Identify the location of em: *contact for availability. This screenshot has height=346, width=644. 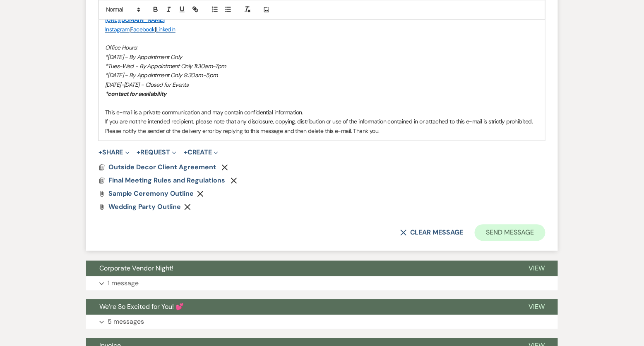
(136, 94).